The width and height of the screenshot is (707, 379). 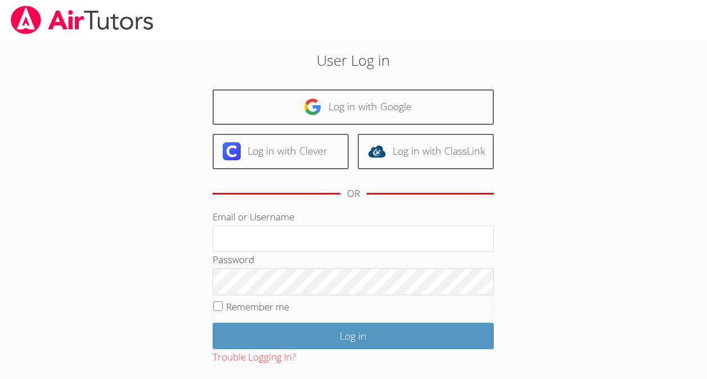 What do you see at coordinates (313, 107) in the screenshot?
I see `img: google-logo-50288ca7cdecda66e5e0955fdab243c47b7ad437acaf1139b6f446037453330a.svg` at bounding box center [313, 107].